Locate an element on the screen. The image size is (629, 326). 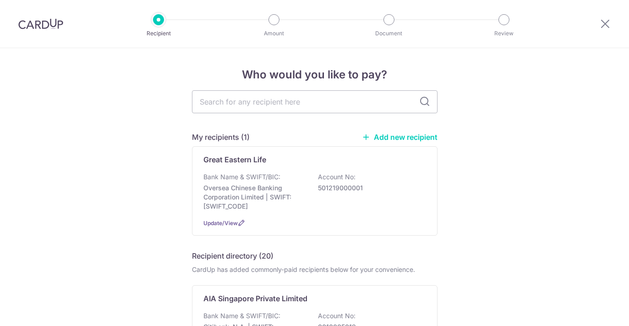
p: Great Eastern Life is located at coordinates (234, 159).